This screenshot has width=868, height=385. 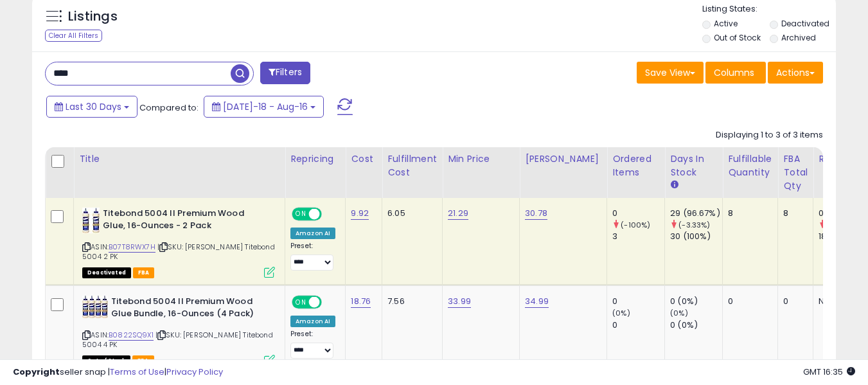 I want to click on small: (-100%), so click(x=636, y=225).